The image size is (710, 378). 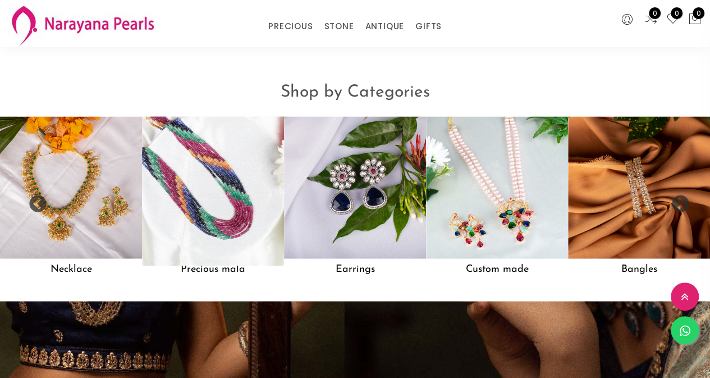 What do you see at coordinates (355, 187) in the screenshot?
I see `img: Earrings` at bounding box center [355, 187].